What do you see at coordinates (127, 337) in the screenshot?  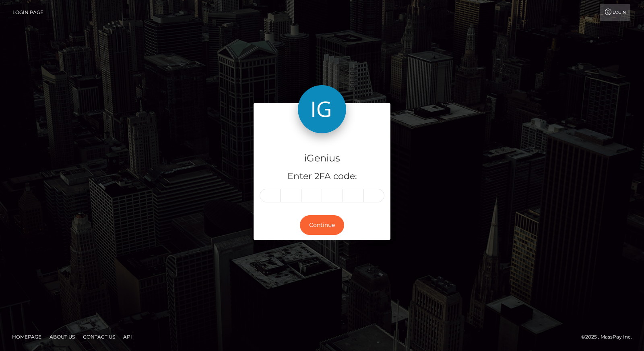 I see `a: API` at bounding box center [127, 337].